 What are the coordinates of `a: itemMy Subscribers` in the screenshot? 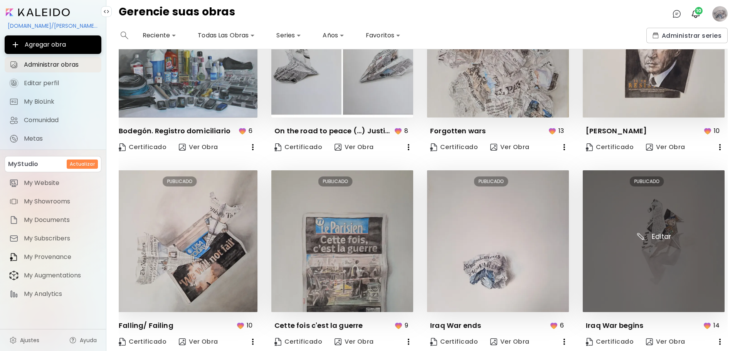 It's located at (53, 239).